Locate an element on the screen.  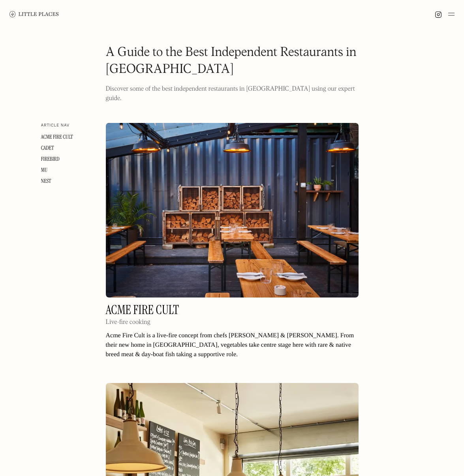
a: Nest is located at coordinates (46, 182).